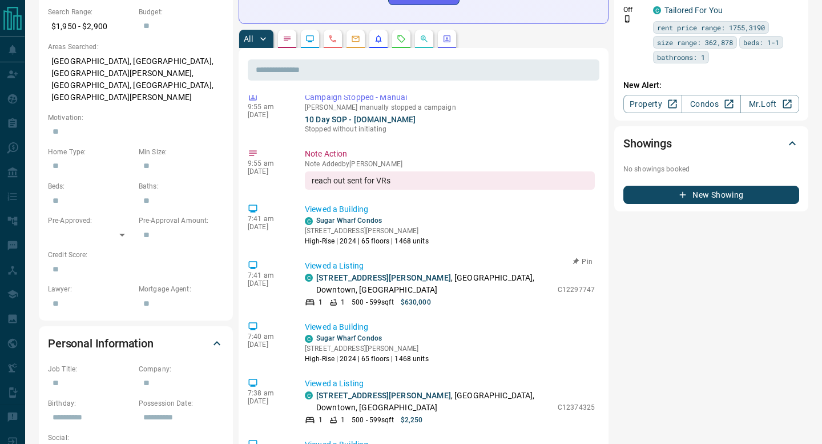  What do you see at coordinates (90, 437) in the screenshot?
I see `p: Social:` at bounding box center [90, 437].